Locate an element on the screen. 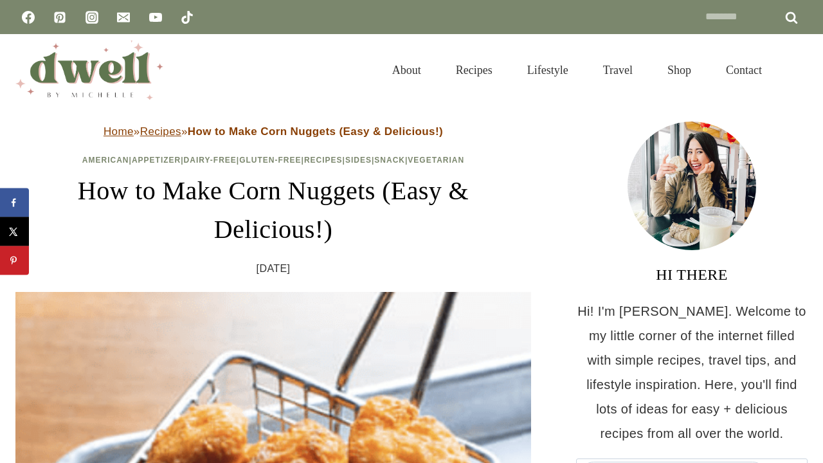 Image resolution: width=823 pixels, height=463 pixels. a: Contact is located at coordinates (744, 70).